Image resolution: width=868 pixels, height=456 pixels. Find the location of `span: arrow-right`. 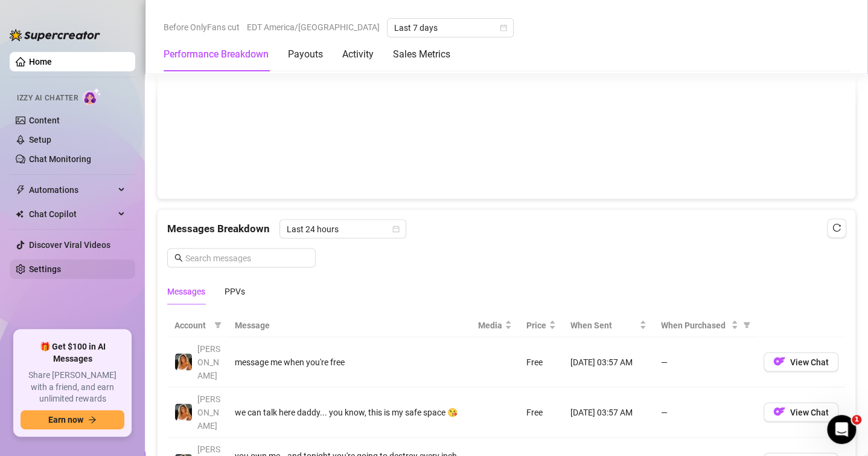

span: arrow-right is located at coordinates (93, 419).